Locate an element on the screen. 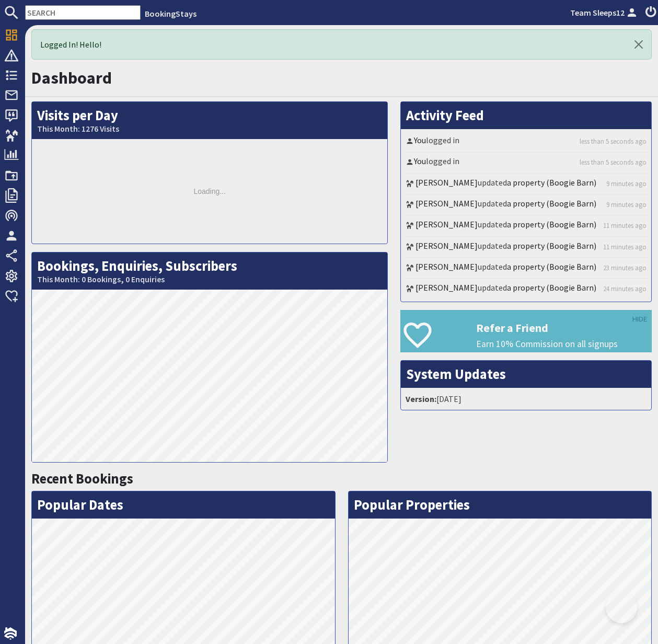 This screenshot has height=644, width=658. small: This Month: 0 Bookings, 0 Enquiries is located at coordinates (209, 279).